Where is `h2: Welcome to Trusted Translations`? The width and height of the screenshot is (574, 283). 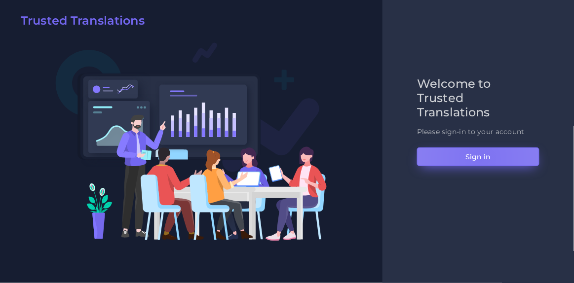 h2: Welcome to Trusted Translations is located at coordinates (478, 98).